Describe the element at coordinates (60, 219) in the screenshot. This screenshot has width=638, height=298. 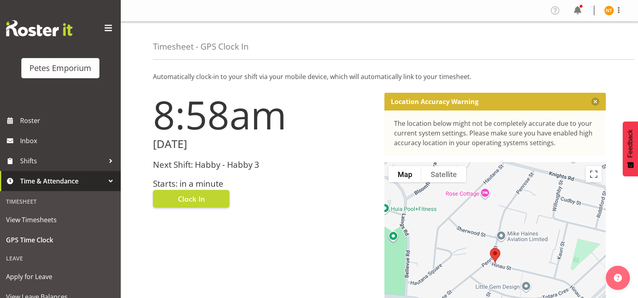
I see `span: View Timesheets` at that location.